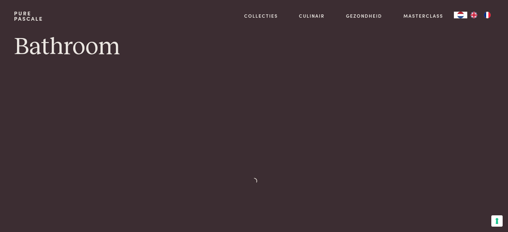 This screenshot has height=232, width=508. Describe the element at coordinates (474, 15) in the screenshot. I see `aside: Language selected: Nederlands` at that location.